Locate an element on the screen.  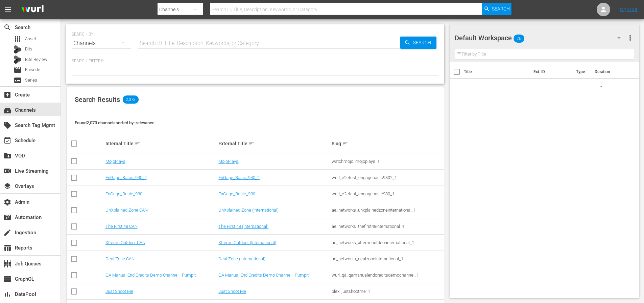
span: VOD is located at coordinates (7, 156).